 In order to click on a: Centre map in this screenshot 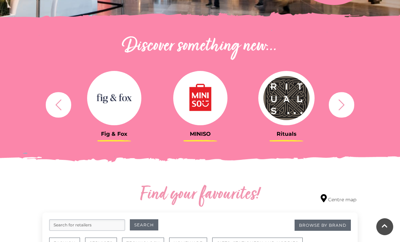, I will do `click(339, 198)`.